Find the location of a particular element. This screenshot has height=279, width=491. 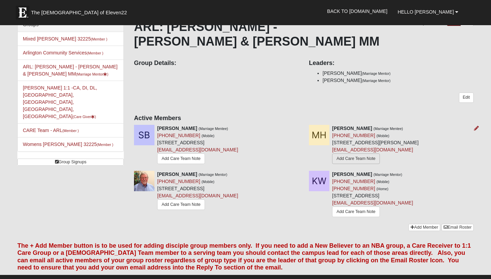

font: The + Add Member button is to be used for adding disciple group members only. If you need to add ... is located at coordinates (244, 257).